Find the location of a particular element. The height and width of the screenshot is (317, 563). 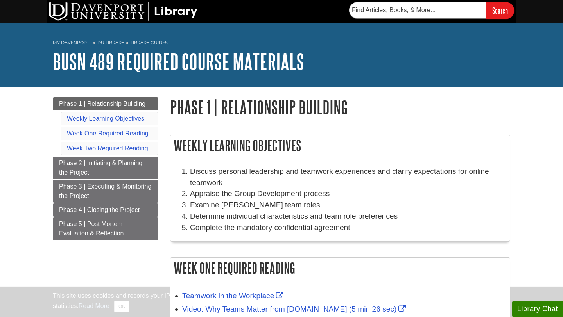

div: This site uses cookies and records your IP address for usage statistics. Additionally, we use Goo... is located at coordinates (282, 302).